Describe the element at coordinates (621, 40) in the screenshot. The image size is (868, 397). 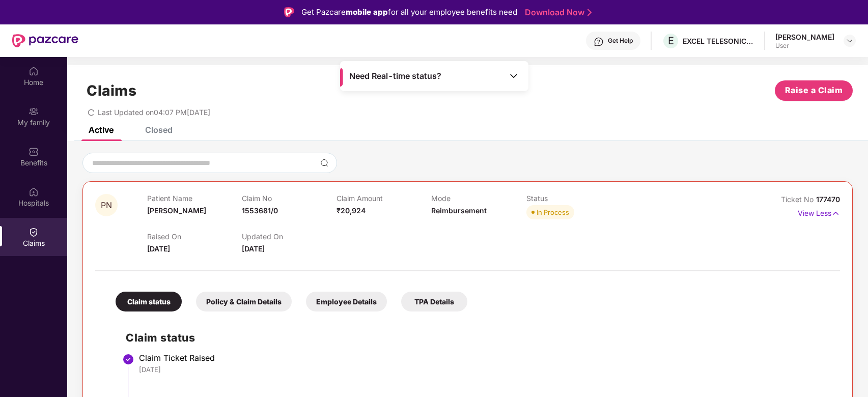
I see `div: Get Help` at that location.